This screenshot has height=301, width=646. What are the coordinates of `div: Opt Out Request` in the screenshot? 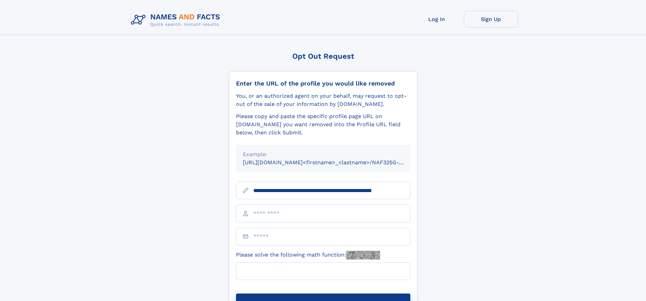 It's located at (323, 56).